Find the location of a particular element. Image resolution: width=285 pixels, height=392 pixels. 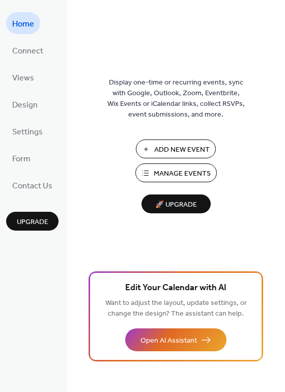

span: Design is located at coordinates (25, 105).